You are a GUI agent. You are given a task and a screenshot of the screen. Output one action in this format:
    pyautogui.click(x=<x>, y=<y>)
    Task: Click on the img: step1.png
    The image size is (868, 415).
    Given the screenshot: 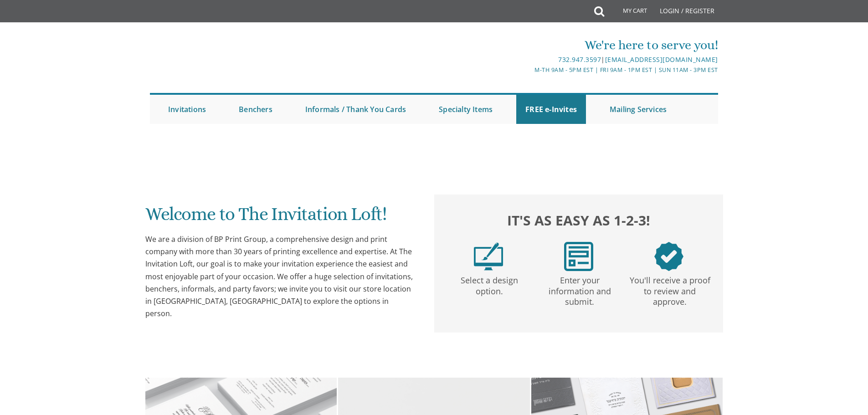 What is the action you would take?
    pyautogui.click(x=489, y=257)
    